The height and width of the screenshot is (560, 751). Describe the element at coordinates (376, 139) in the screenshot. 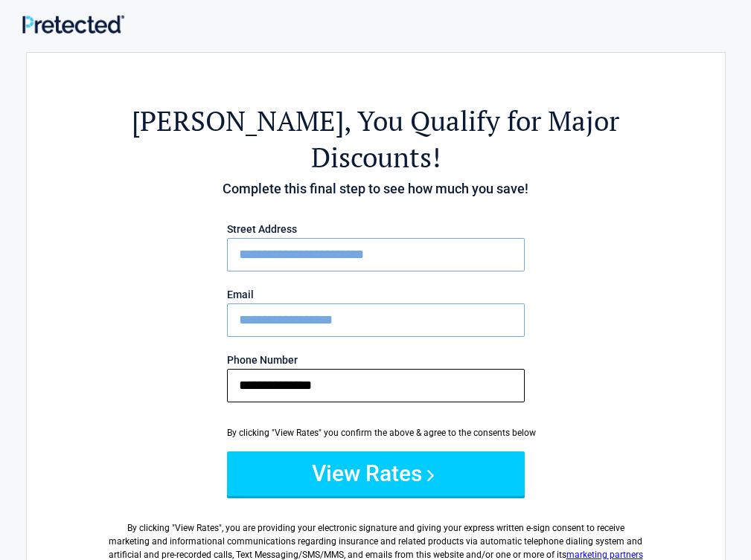

I see `h2: , You Qualify for Major Discounts!` at that location.